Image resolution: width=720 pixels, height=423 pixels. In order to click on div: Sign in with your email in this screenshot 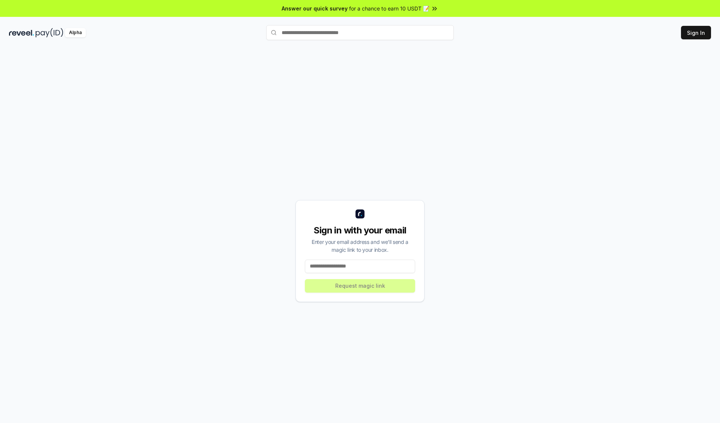, I will do `click(360, 231)`.